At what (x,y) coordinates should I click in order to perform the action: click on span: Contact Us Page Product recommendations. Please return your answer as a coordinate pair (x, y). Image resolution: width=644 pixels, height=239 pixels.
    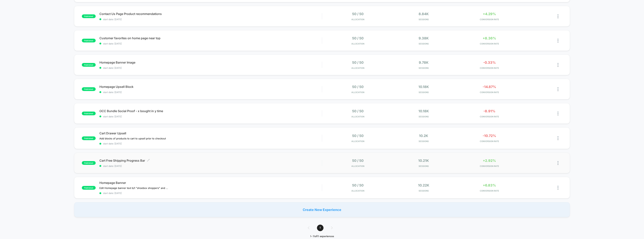
    Looking at the image, I should click on (210, 14).